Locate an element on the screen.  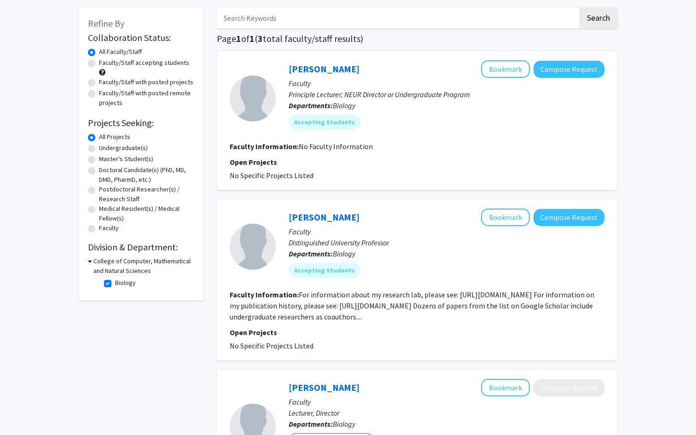
button: Compose Request to William Fagan is located at coordinates (569, 217).